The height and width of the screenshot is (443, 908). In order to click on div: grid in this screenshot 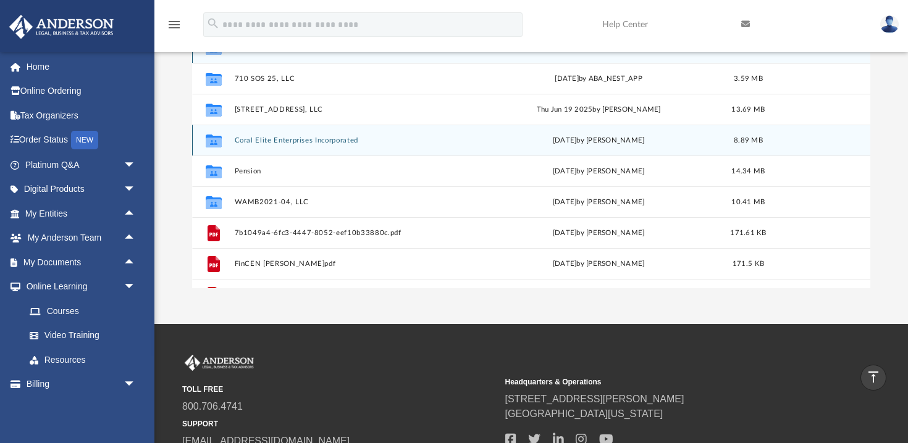, I will do `click(531, 160)`.